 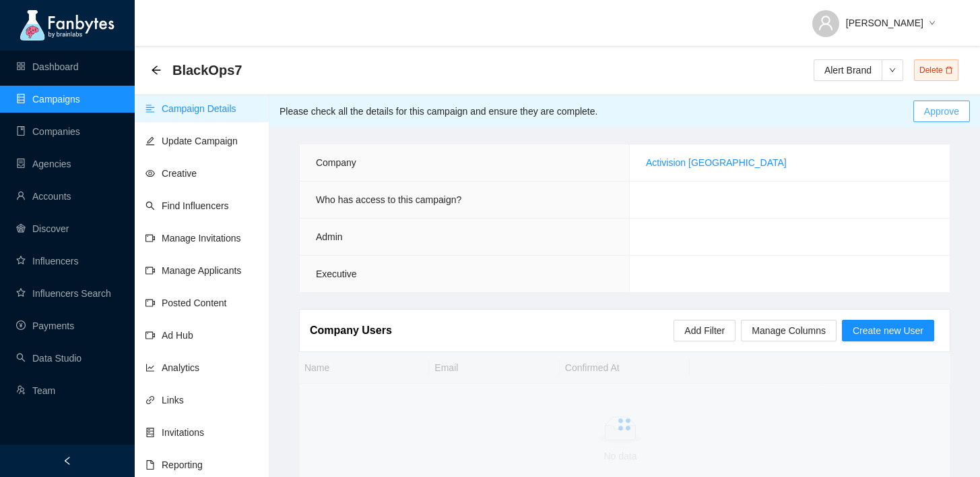 What do you see at coordinates (848, 71) in the screenshot?
I see `button: Alert Brand` at bounding box center [848, 71].